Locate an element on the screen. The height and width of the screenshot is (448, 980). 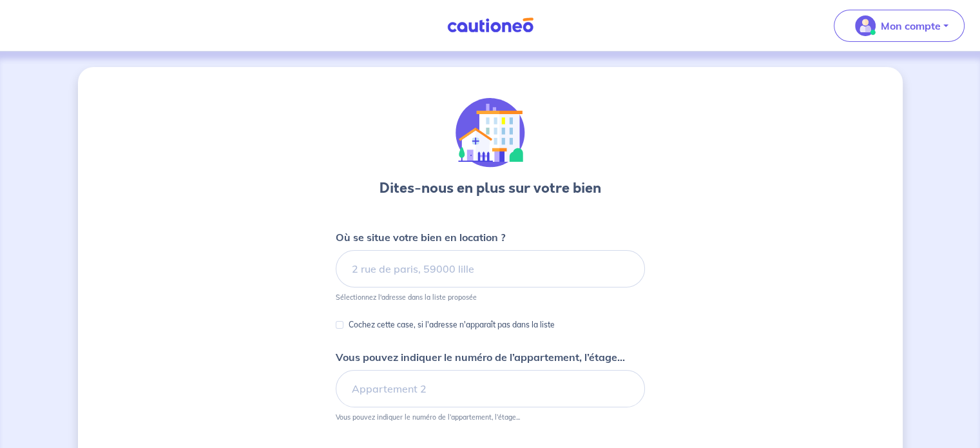
p: Sélectionnez l'adresse dans la liste proposée is located at coordinates (406, 297).